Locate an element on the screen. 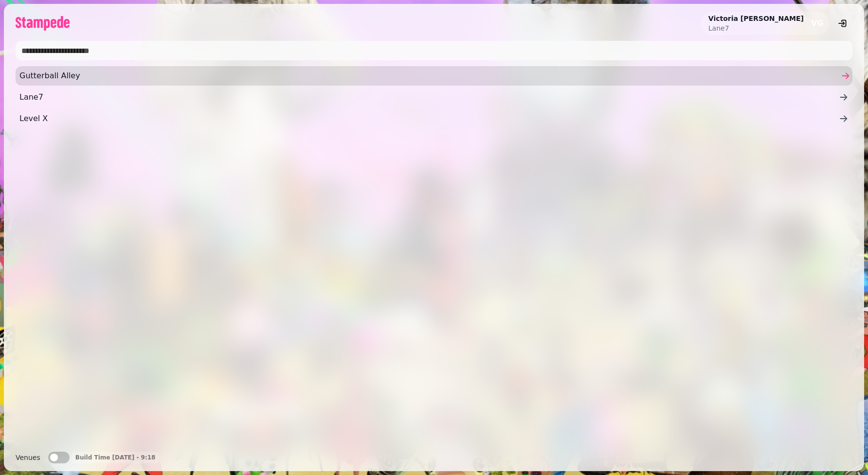 Image resolution: width=868 pixels, height=475 pixels. p: Lane7 is located at coordinates (756, 28).